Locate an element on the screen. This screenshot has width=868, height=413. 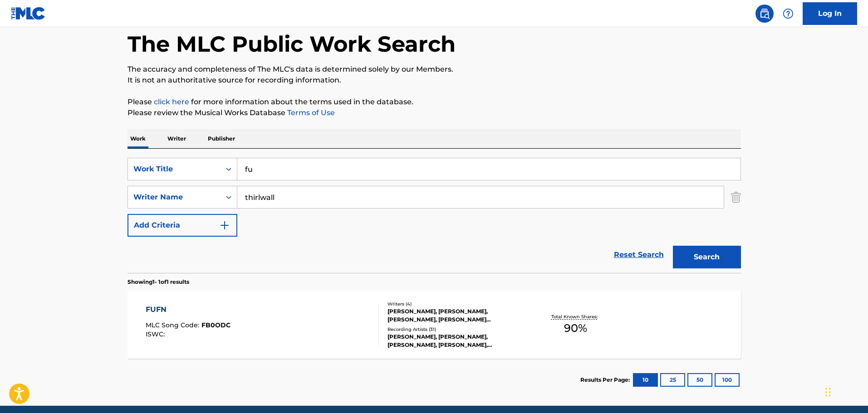
img: Delete Criterion is located at coordinates (736, 197).